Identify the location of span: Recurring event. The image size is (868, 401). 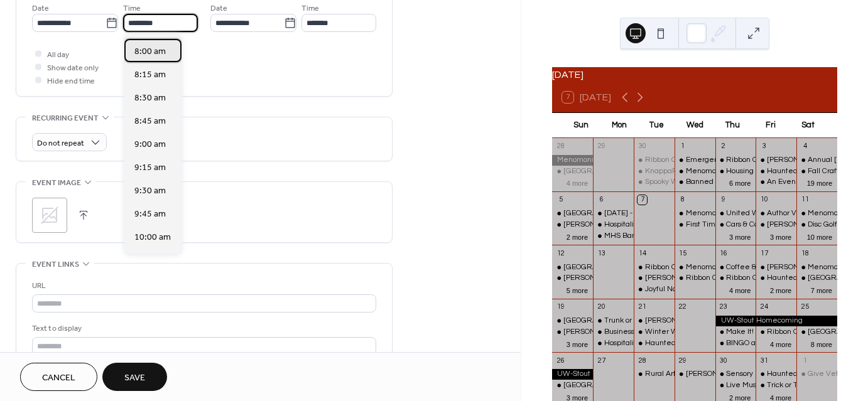
(65, 118).